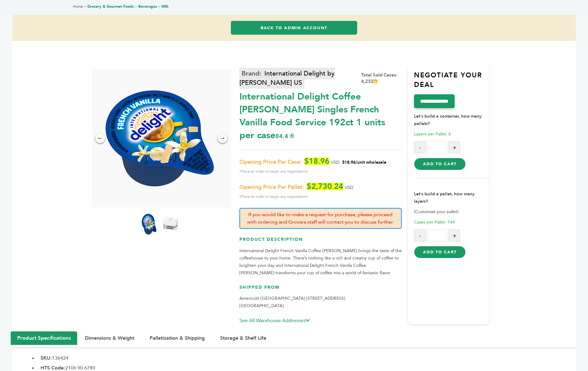 The image size is (588, 371). Describe the element at coordinates (364, 162) in the screenshot. I see `span: $18.96/unit wholesale` at that location.